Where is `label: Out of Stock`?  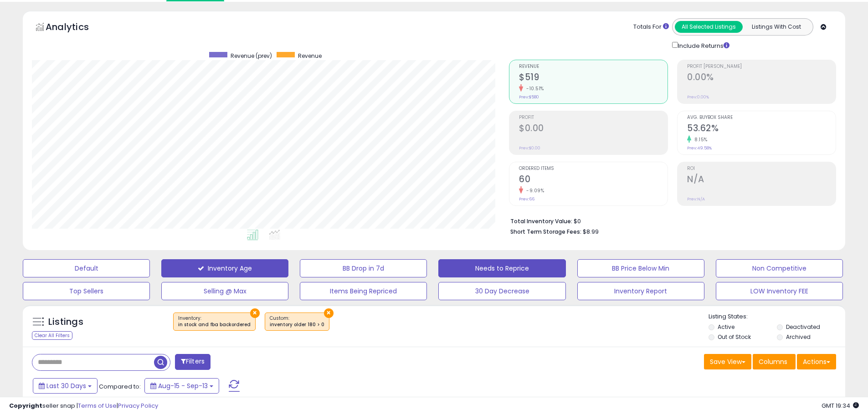
label: Out of Stock is located at coordinates (734, 337).